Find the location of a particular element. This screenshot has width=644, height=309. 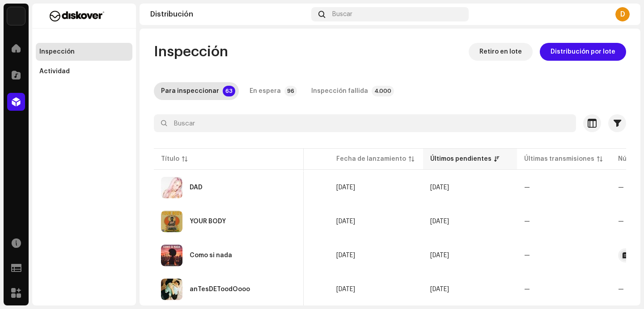

div: Fecha de lanzamiento is located at coordinates (371, 159).